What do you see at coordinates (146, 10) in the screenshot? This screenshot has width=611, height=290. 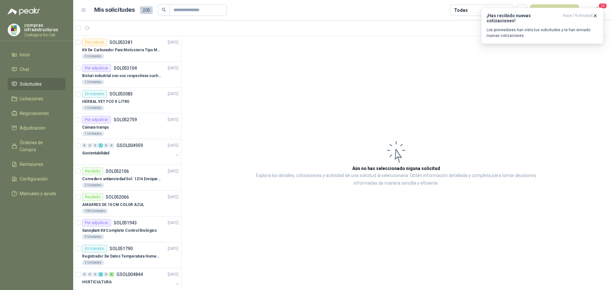 I see `span: 205` at bounding box center [146, 10].